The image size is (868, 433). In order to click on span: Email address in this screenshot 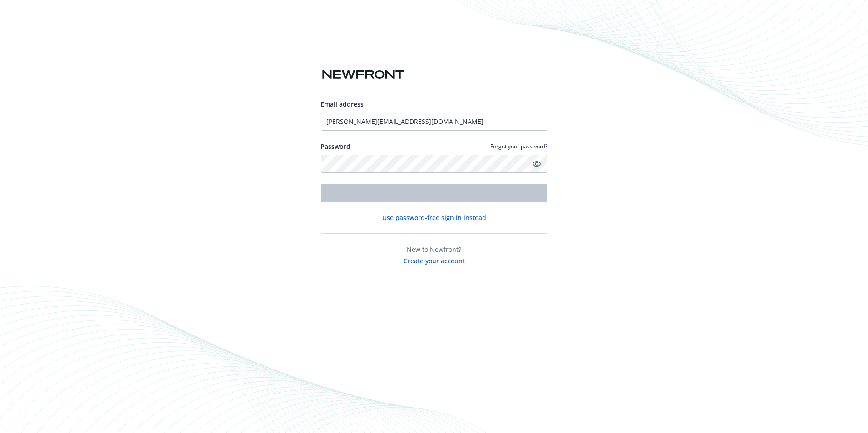, I will do `click(342, 104)`.